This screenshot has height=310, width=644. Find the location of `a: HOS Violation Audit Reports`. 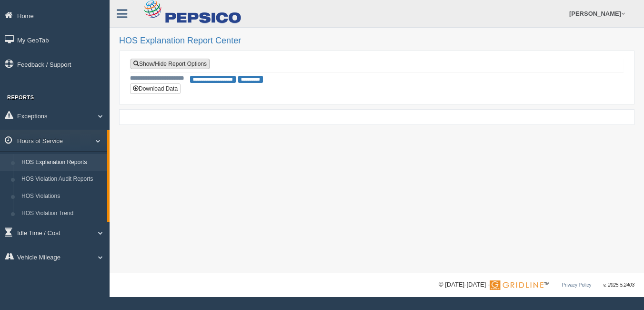

a: HOS Violation Audit Reports is located at coordinates (62, 179).